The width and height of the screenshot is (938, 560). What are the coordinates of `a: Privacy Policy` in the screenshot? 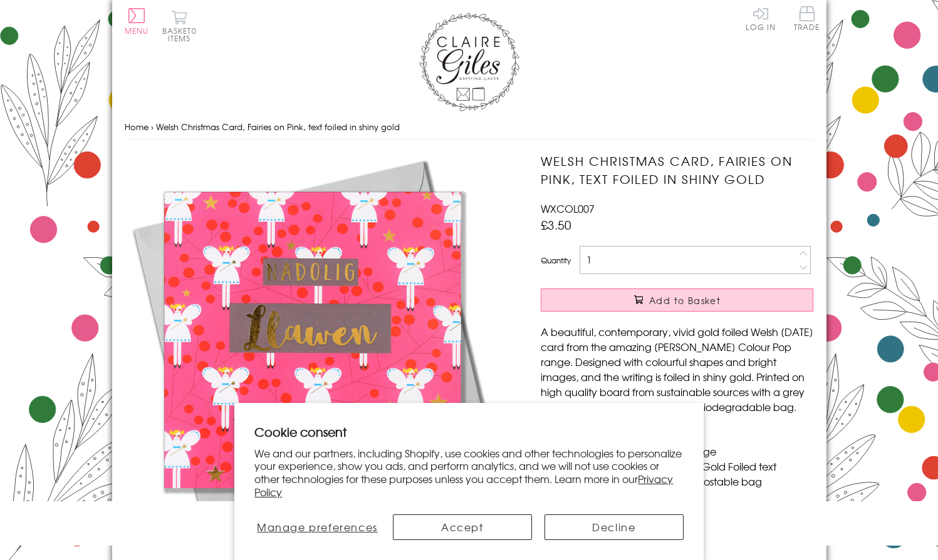 It's located at (463, 485).